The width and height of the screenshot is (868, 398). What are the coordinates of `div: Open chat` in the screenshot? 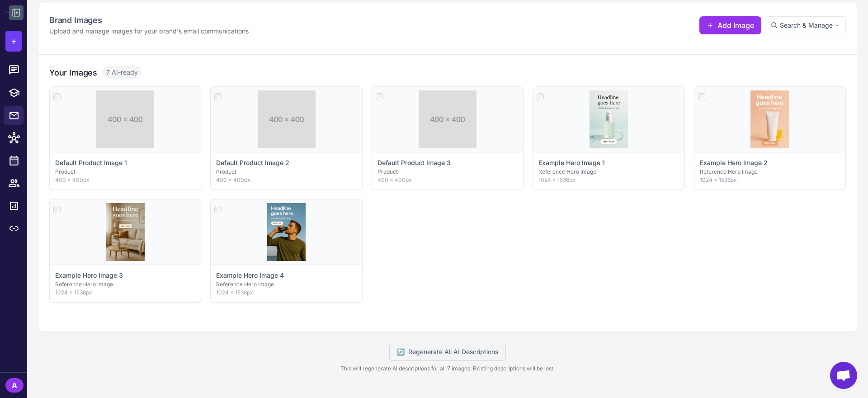 It's located at (843, 375).